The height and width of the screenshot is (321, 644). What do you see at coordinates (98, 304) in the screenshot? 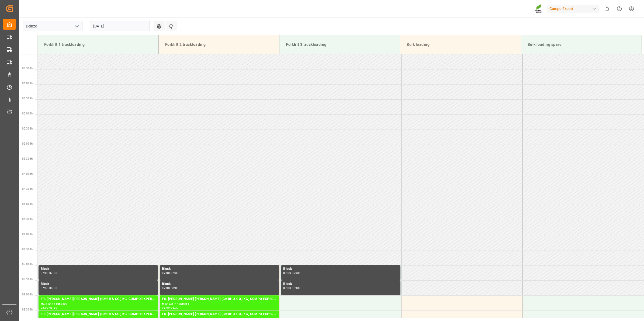
I see `div: Main ref : 14050329` at bounding box center [98, 304].